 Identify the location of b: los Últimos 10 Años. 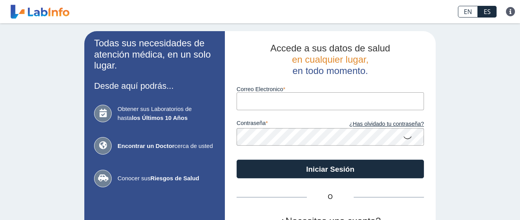
(160, 118).